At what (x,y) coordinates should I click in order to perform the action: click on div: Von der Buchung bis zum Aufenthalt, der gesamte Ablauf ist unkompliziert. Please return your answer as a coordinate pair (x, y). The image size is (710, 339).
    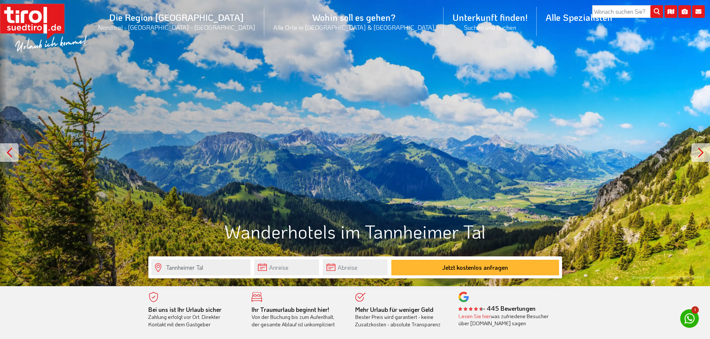
    Looking at the image, I should click on (298, 317).